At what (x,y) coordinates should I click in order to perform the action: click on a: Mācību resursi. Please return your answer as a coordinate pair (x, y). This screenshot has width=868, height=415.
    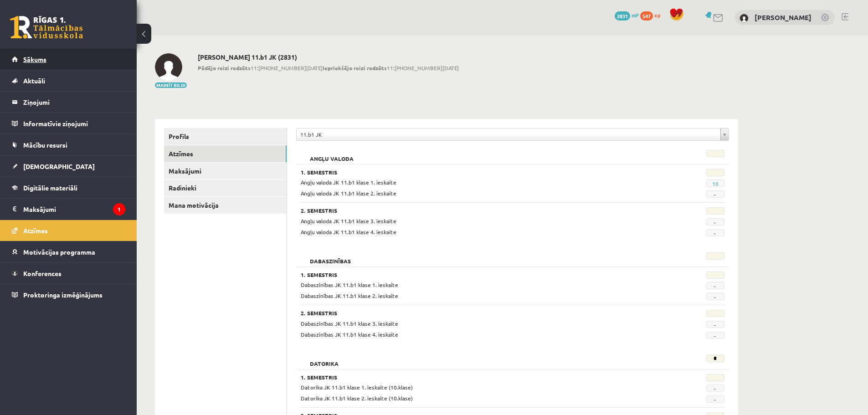
    Looking at the image, I should click on (68, 145).